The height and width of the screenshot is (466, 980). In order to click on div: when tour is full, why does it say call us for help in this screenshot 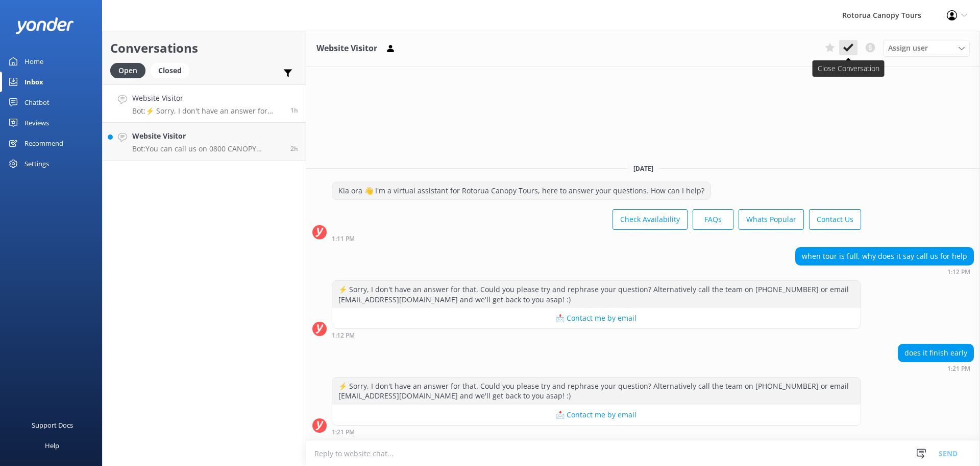, I will do `click(885, 256)`.